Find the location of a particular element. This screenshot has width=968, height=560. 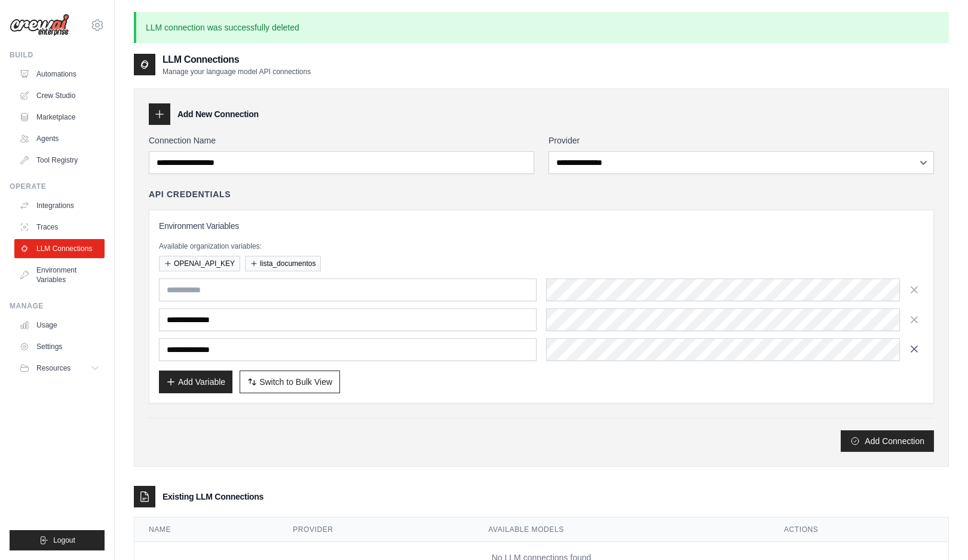

th: Name is located at coordinates (206, 529).